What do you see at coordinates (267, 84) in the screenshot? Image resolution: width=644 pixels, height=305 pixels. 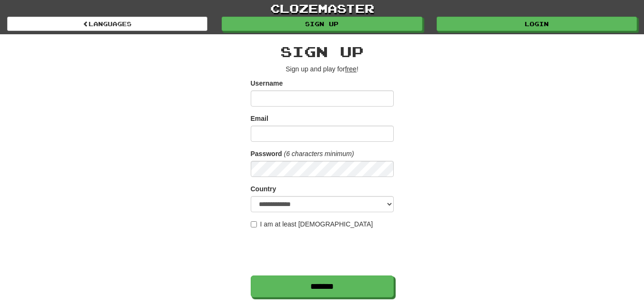 I see `label: Username` at bounding box center [267, 84].